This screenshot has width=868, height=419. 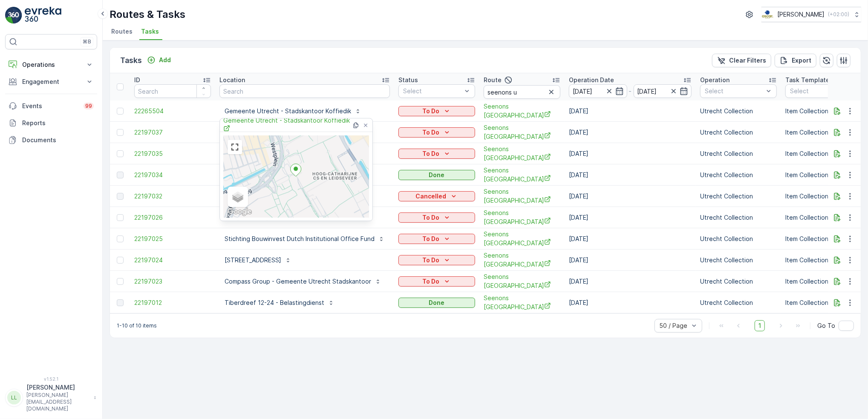 What do you see at coordinates (299, 239) in the screenshot?
I see `p: Stichting Bouwinvest Dutch Institutional Office Fund` at bounding box center [299, 239].